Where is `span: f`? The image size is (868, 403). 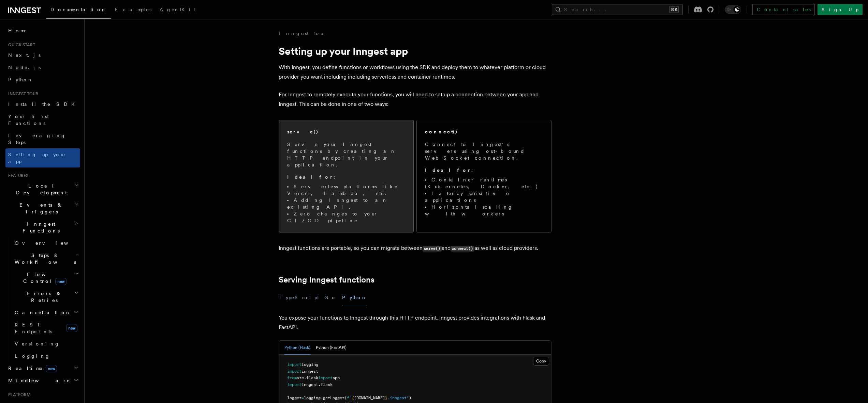 span: f is located at coordinates (348, 399).